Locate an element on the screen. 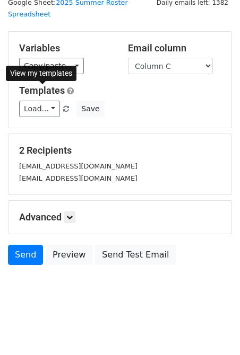 The width and height of the screenshot is (240, 355). a: Preview is located at coordinates (69, 255).